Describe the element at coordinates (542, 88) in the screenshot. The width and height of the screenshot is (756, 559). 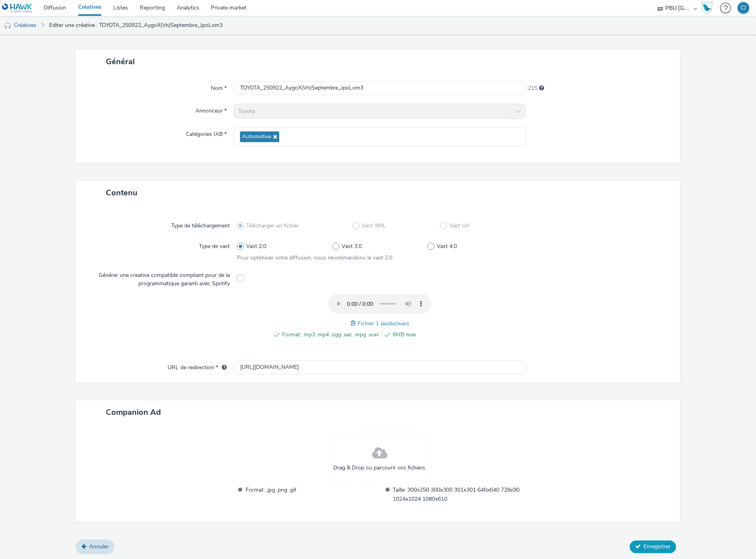
I see `div: 255 caractères maximum` at that location.